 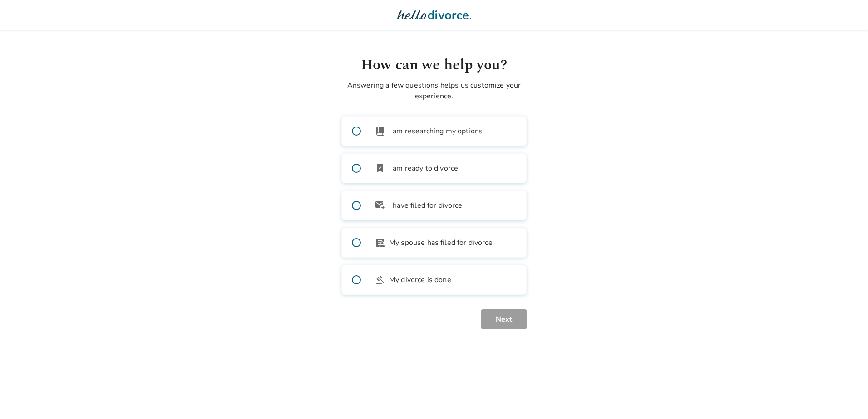 I want to click on span: I am ready to divorce, so click(x=424, y=168).